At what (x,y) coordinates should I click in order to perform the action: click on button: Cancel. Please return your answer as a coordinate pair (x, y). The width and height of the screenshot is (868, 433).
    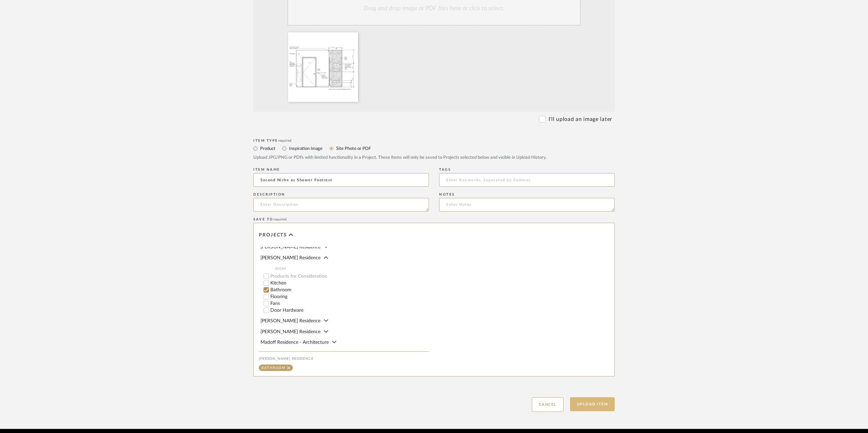
    Looking at the image, I should click on (548, 404).